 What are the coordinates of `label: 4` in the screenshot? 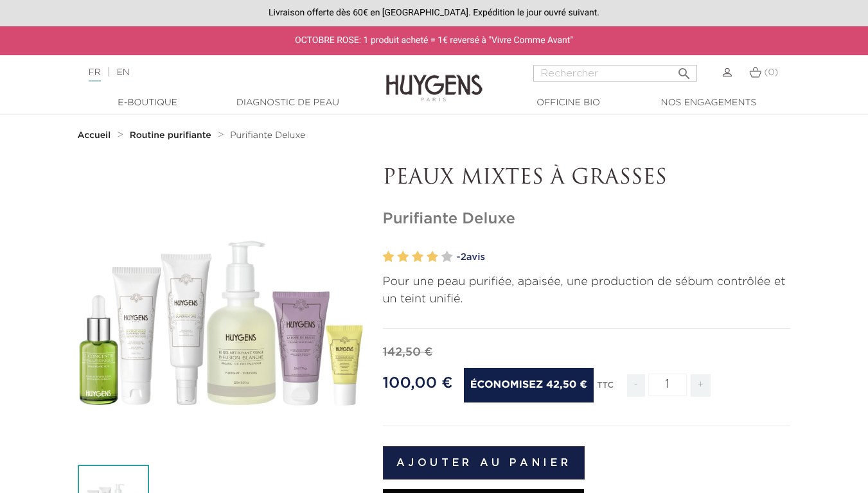 It's located at (432, 256).